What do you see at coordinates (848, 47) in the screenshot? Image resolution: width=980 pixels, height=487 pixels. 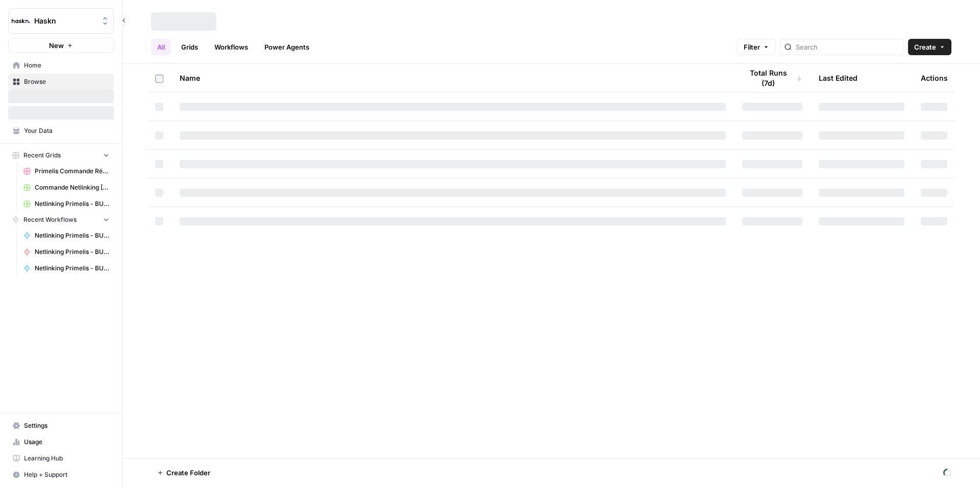 I see `input: Search` at bounding box center [848, 47].